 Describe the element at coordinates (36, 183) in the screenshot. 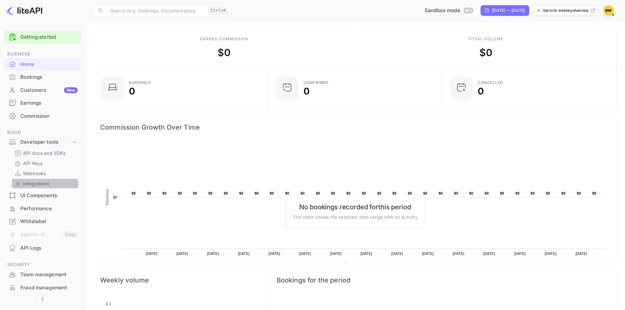

I see `p: Integrations` at that location.